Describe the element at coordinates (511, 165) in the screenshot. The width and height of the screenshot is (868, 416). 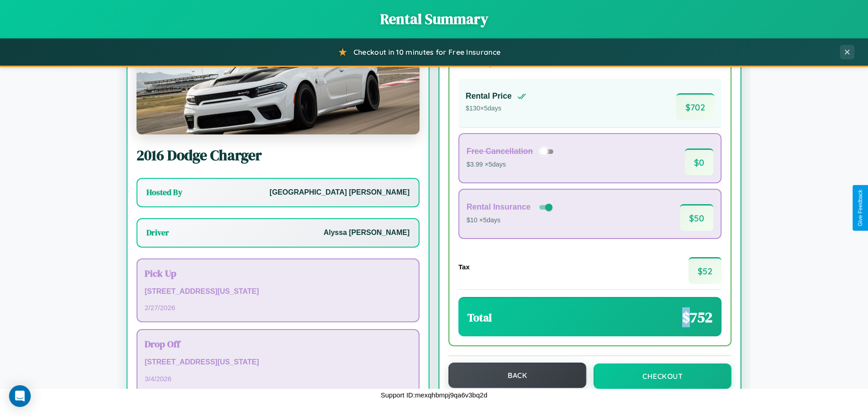
I see `p: $3.99 × 5 days` at that location.